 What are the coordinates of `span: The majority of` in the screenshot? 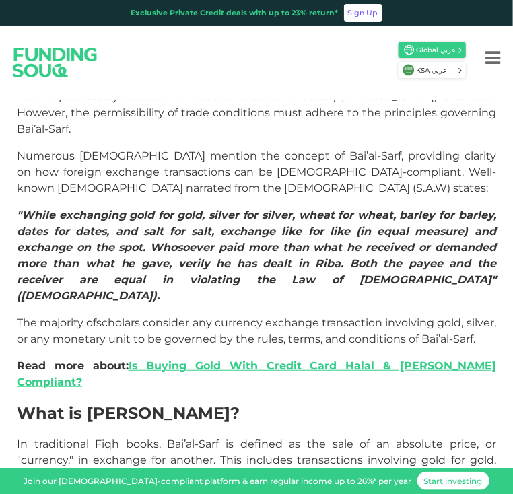 It's located at (57, 323).